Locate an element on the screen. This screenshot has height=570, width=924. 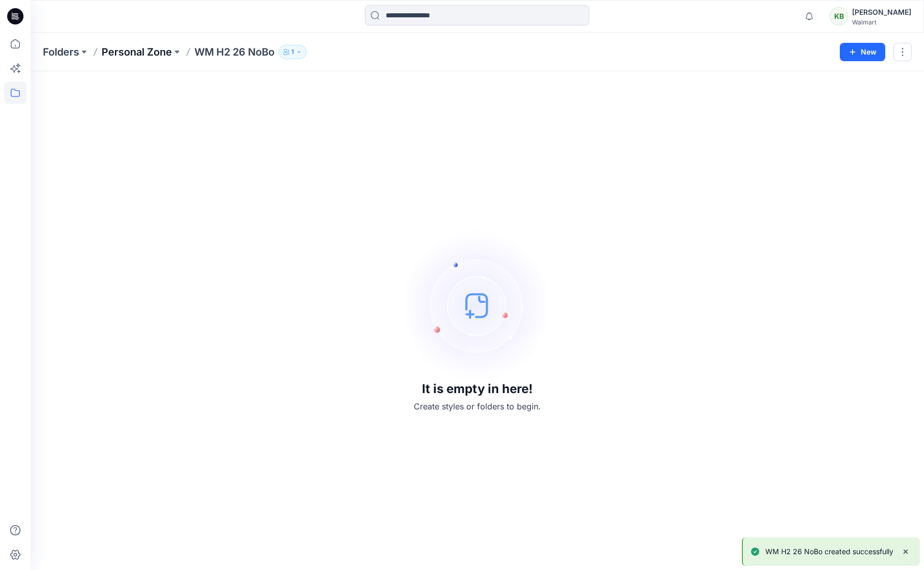
div: Notifications-bottom-right is located at coordinates (830, 552).